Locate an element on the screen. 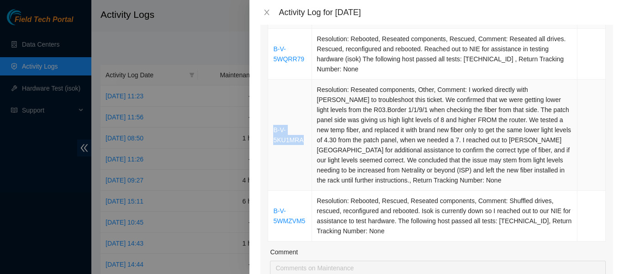 Image resolution: width=624 pixels, height=274 pixels. a: B-V-5WQRR79 is located at coordinates (289, 54).